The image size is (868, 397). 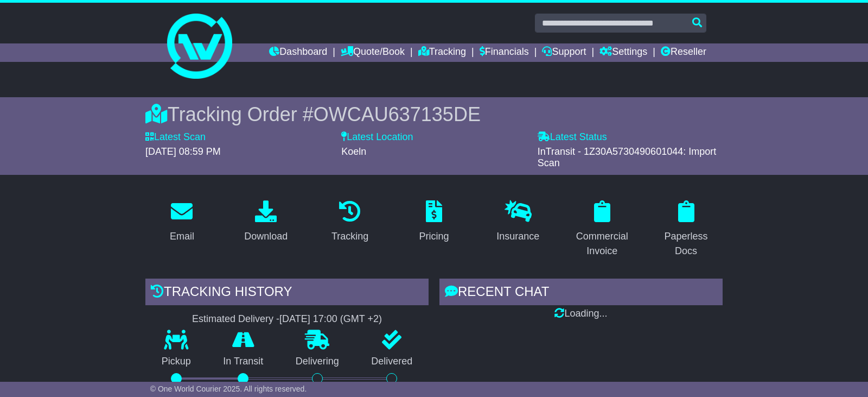 What do you see at coordinates (433, 222) in the screenshot?
I see `a: Pricing` at bounding box center [433, 222].